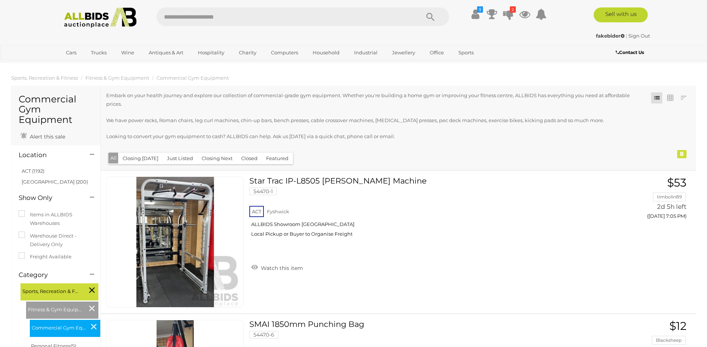 The height and width of the screenshot is (347, 707). Describe the element at coordinates (326, 53) in the screenshot. I see `a: Household` at that location.